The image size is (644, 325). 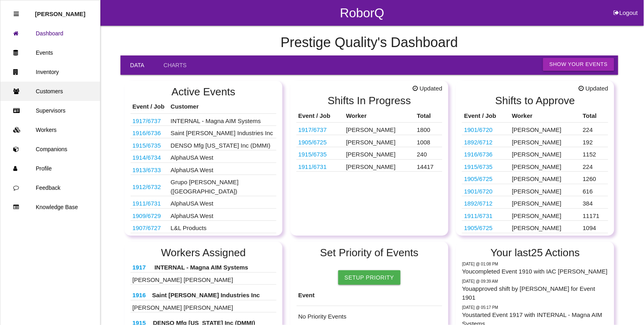 I want to click on td: 384, so click(x=595, y=202).